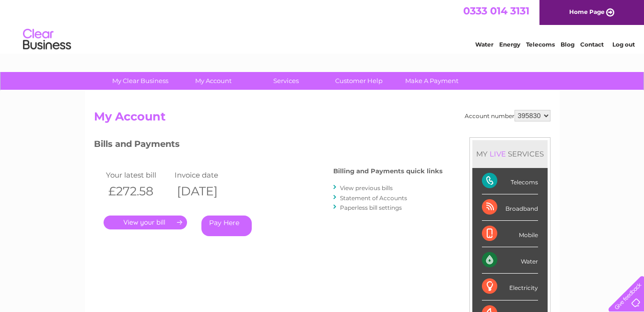  I want to click on a: My Clear Business, so click(140, 81).